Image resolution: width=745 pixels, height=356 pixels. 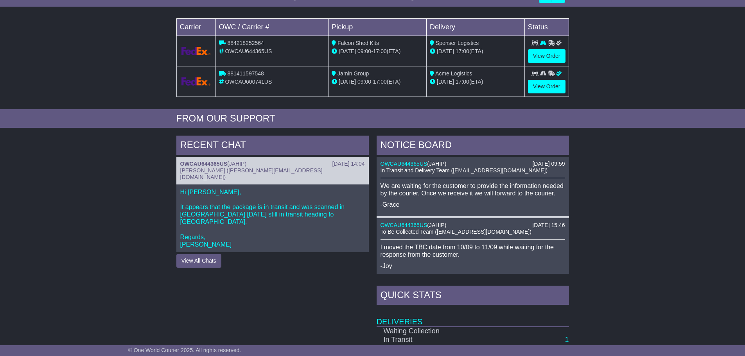 What do you see at coordinates (358, 43) in the screenshot?
I see `span: Falcon Shed Kits` at bounding box center [358, 43].